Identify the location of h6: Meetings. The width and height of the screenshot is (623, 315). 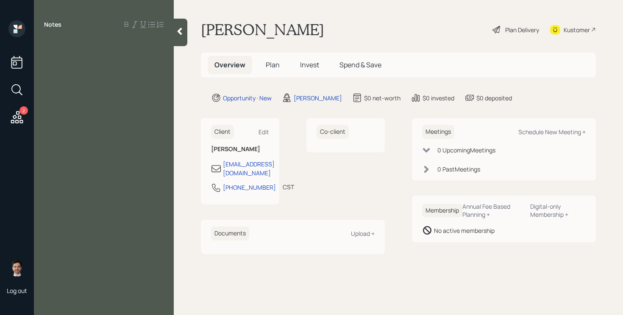
(438, 132).